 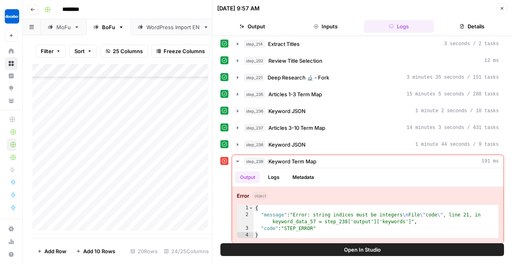 I want to click on button: Add 10 Rows, so click(x=96, y=252).